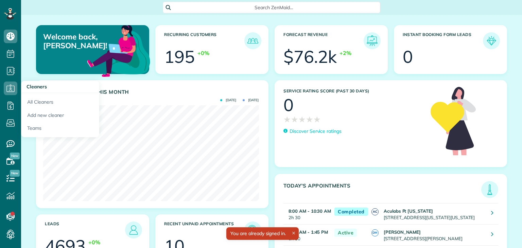  I want to click on div: 195, so click(180, 57).